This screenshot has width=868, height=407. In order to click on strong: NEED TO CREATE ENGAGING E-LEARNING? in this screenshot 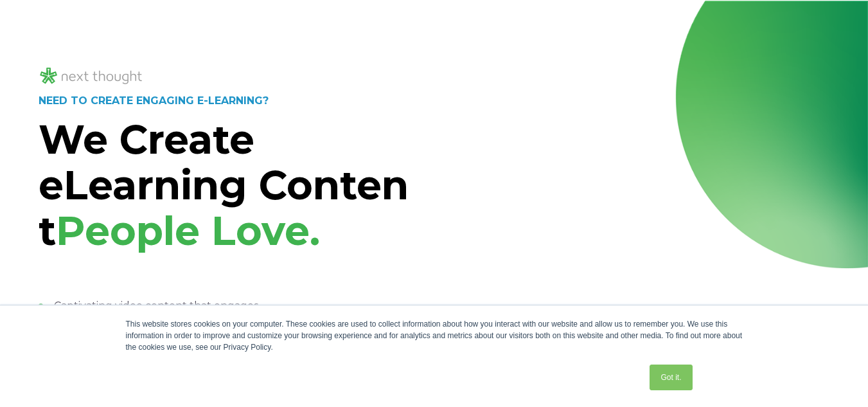, I will do `click(153, 100)`.